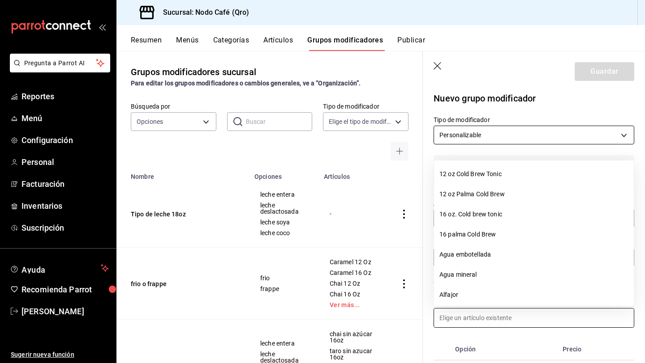 The image size is (645, 363). I want to click on span: Caramel 12 Oz, so click(351, 262).